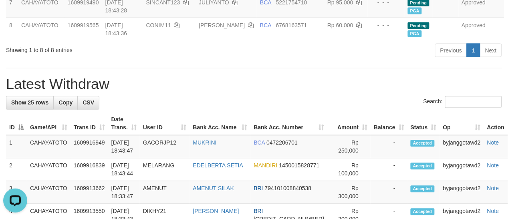 The width and height of the screenshot is (508, 219). Describe the element at coordinates (254, 85) in the screenshot. I see `h1: Latest Withdraw` at that location.